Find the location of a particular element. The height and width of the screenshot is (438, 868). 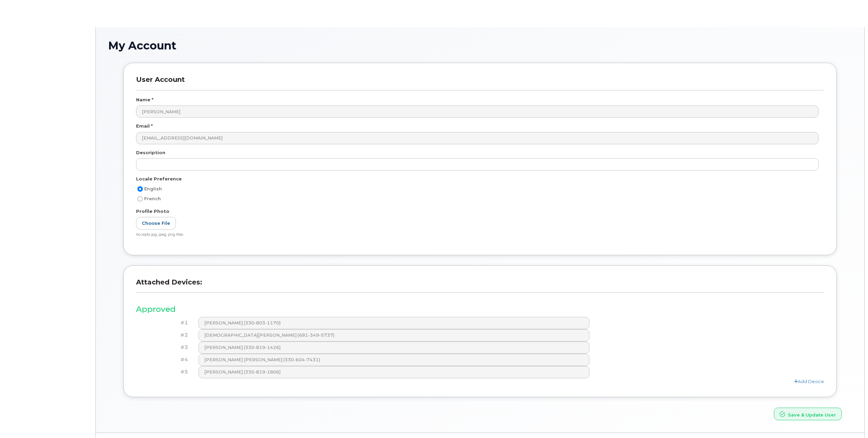

h1: My Account is located at coordinates (480, 46).